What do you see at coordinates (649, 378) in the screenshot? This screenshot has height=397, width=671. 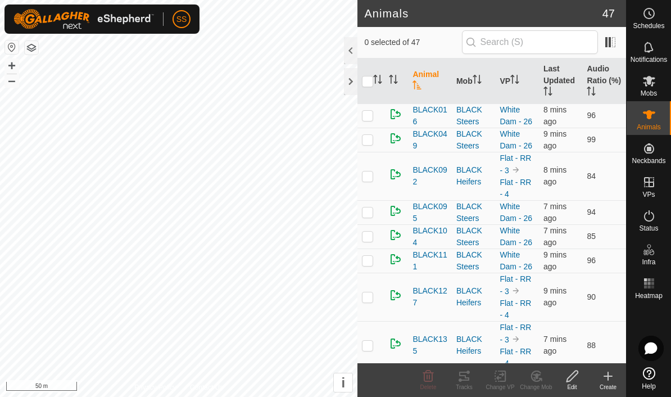 I see `a: Help` at bounding box center [649, 378].